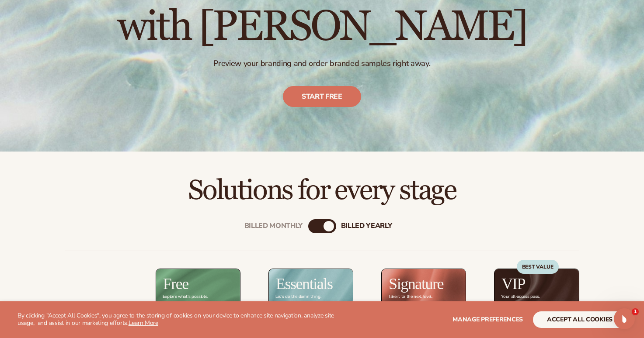 Image resolution: width=644 pixels, height=338 pixels. Describe the element at coordinates (304, 284) in the screenshot. I see `h2: Essentials` at that location.